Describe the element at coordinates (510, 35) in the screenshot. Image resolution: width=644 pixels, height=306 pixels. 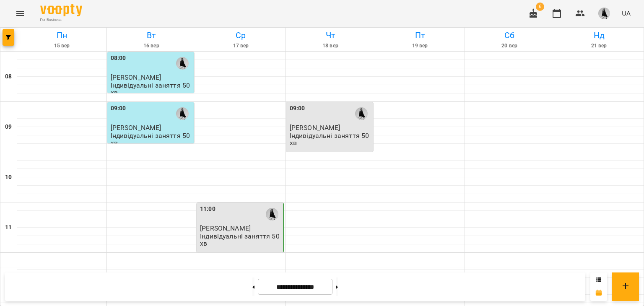
I see `h6: Сб` at that location.